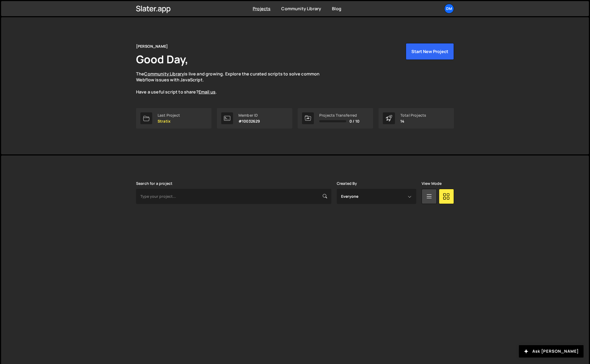 This screenshot has width=590, height=364. What do you see at coordinates (168, 121) in the screenshot?
I see `p: Stratix` at bounding box center [168, 121].